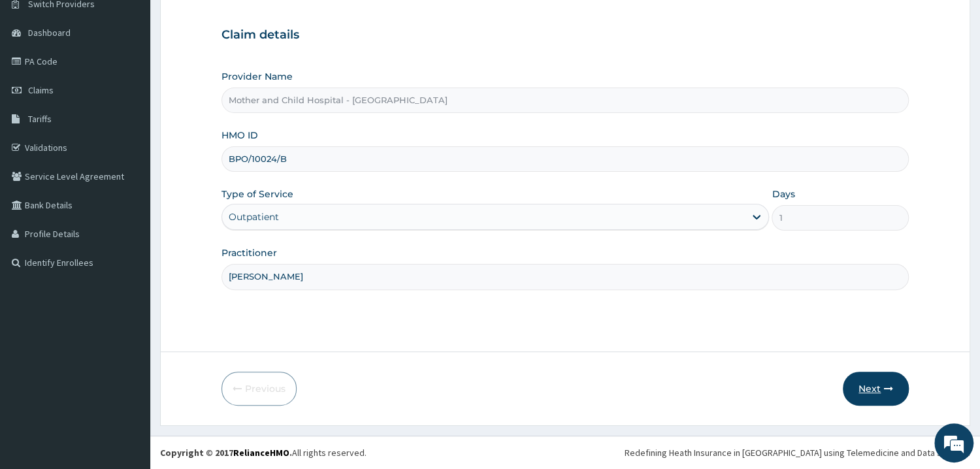 The image size is (980, 469). Describe the element at coordinates (49, 33) in the screenshot. I see `span: Dashboard` at that location.